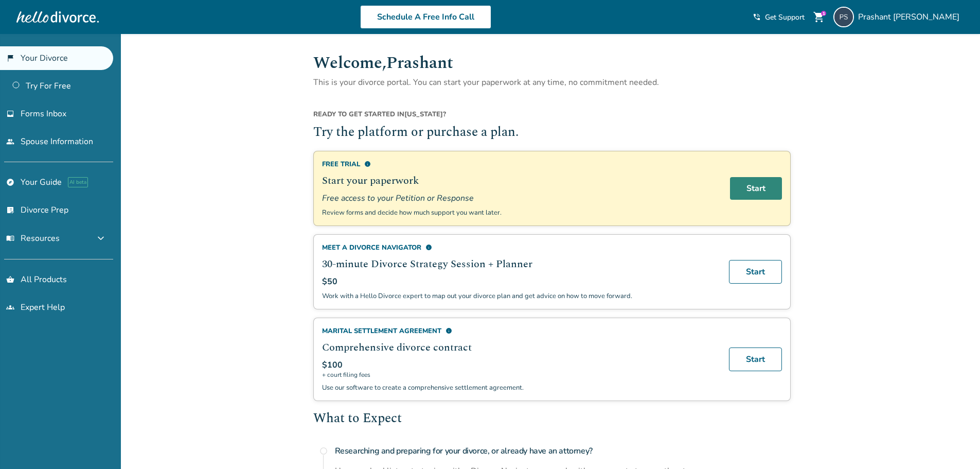  Describe the element at coordinates (552, 82) in the screenshot. I see `p: This is your divorce portal. You can start your paperwork at any time, no commitment needed.` at that location.